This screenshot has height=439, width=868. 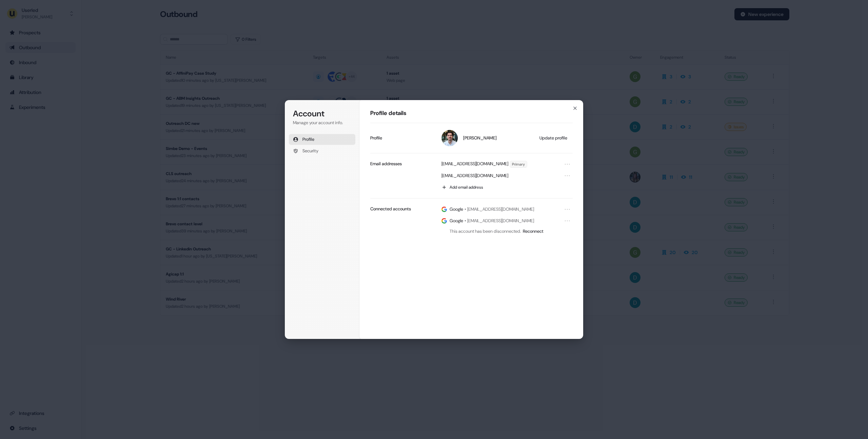 I want to click on p: Manage your account info., so click(x=322, y=123).